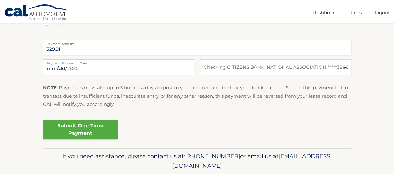 This screenshot has width=394, height=174. Describe the element at coordinates (118, 67) in the screenshot. I see `input: Payment Date` at that location.